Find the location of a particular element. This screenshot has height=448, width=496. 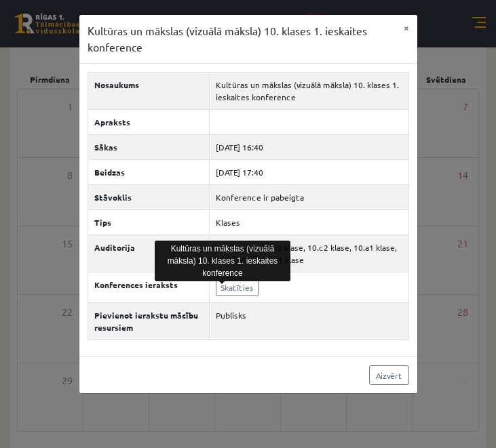

th: Nosaukums is located at coordinates (147, 91).